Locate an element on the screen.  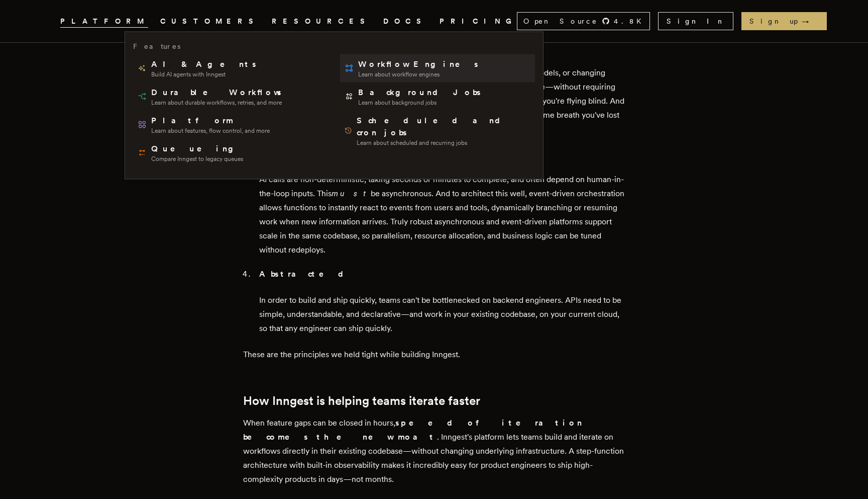
strong: Abstracted is located at coordinates (305, 274).